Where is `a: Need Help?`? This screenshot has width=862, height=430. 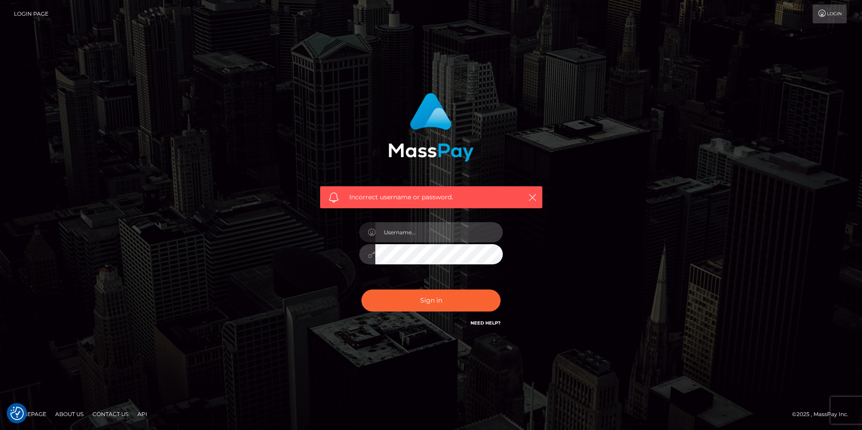 a: Need Help? is located at coordinates (485, 323).